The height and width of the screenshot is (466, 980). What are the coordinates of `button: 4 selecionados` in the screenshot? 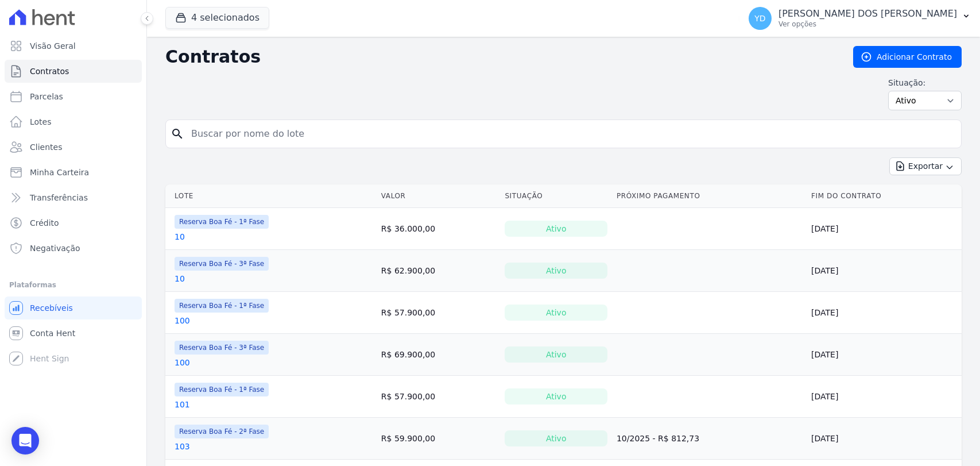 It's located at (217, 18).